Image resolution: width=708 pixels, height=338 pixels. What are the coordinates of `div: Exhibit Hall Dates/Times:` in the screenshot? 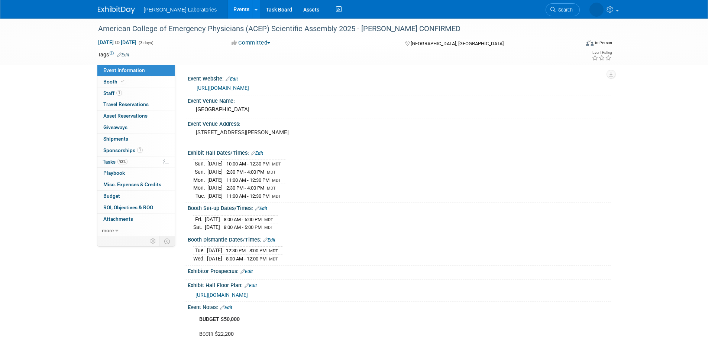 It's located at (399, 152).